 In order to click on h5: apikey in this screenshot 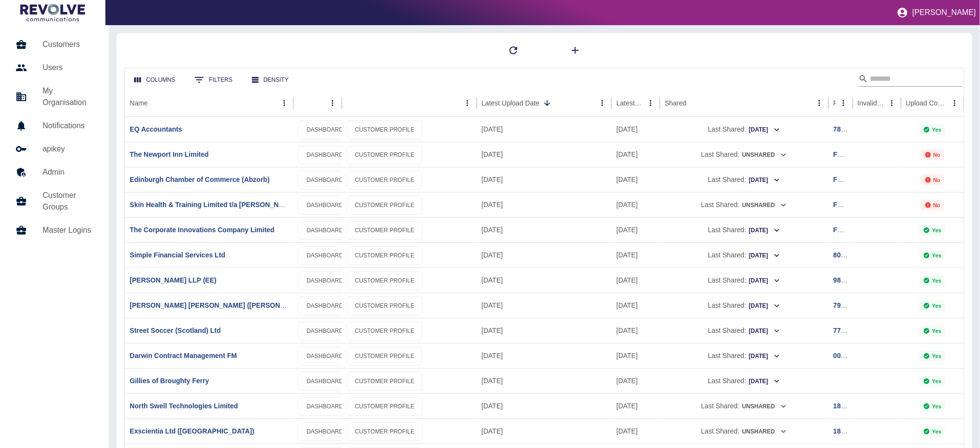, I will do `click(67, 149)`.